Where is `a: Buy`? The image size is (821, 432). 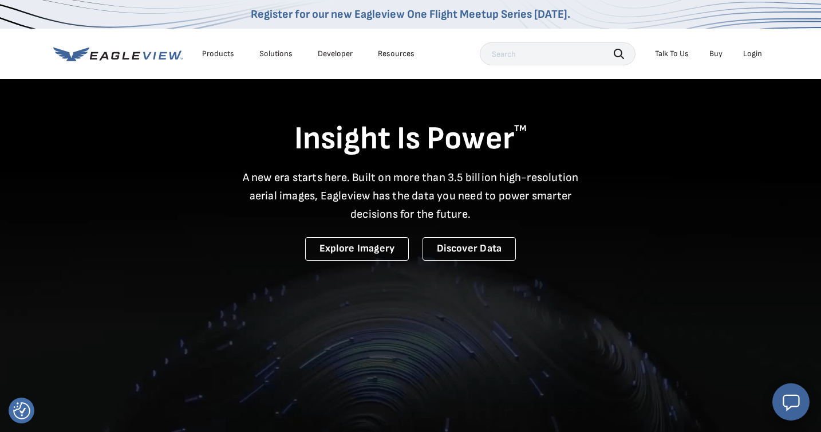 a: Buy is located at coordinates (716, 54).